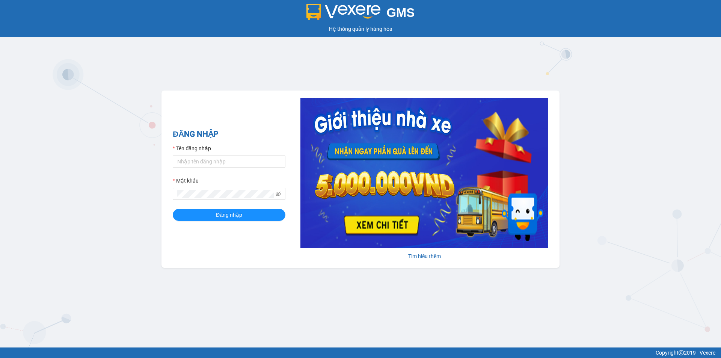 This screenshot has height=358, width=721. I want to click on button: Đăng nhập, so click(229, 215).